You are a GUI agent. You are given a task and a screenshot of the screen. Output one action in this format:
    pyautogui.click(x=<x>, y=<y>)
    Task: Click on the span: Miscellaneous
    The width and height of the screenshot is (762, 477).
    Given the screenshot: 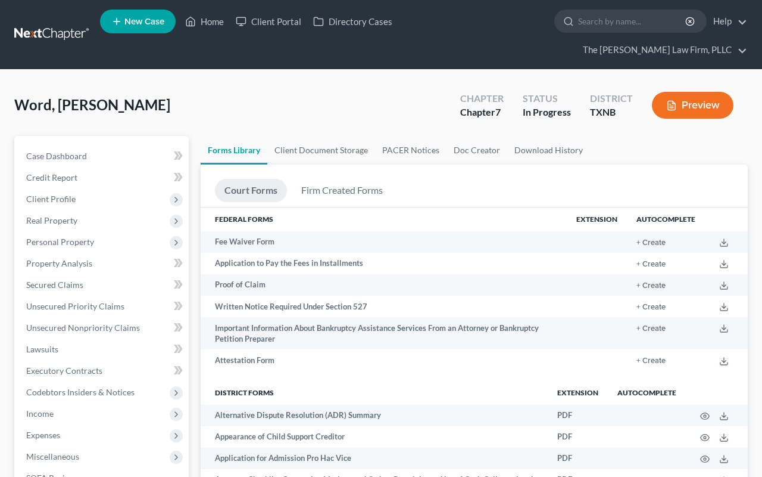 What is the action you would take?
    pyautogui.click(x=52, y=456)
    